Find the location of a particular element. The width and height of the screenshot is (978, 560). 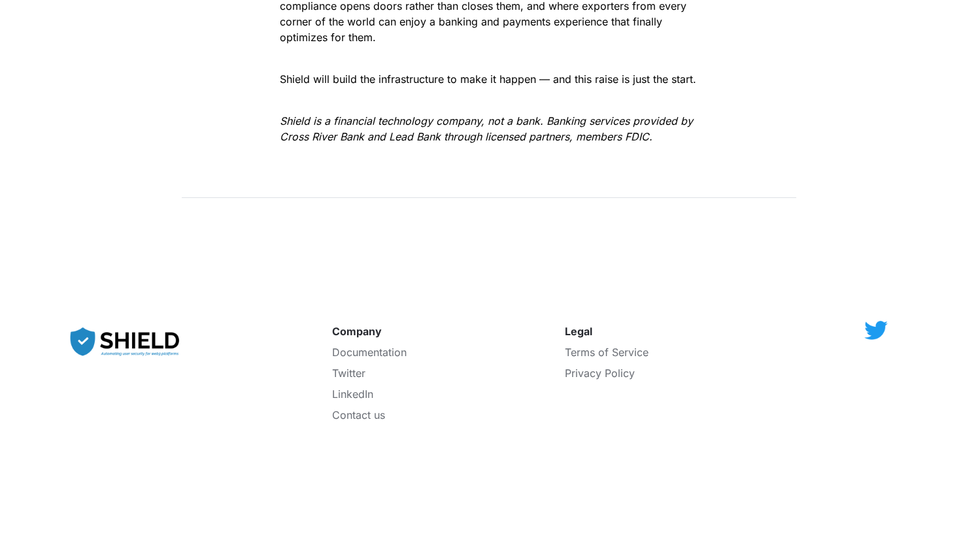

span: LinkedIn is located at coordinates (352, 394).